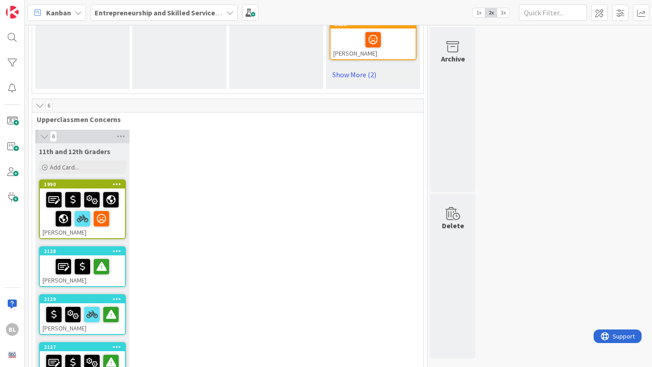 This screenshot has width=652, height=367. What do you see at coordinates (373, 75) in the screenshot?
I see `a: Show More (2)` at bounding box center [373, 75].